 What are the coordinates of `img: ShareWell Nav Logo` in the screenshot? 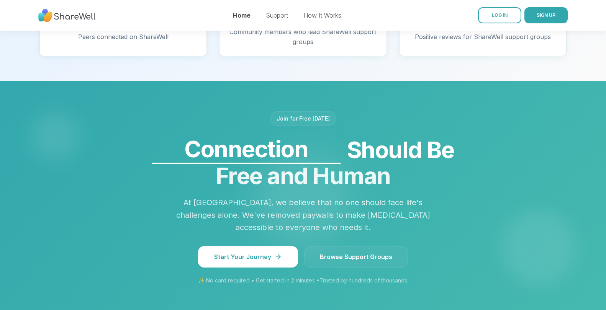 It's located at (67, 15).